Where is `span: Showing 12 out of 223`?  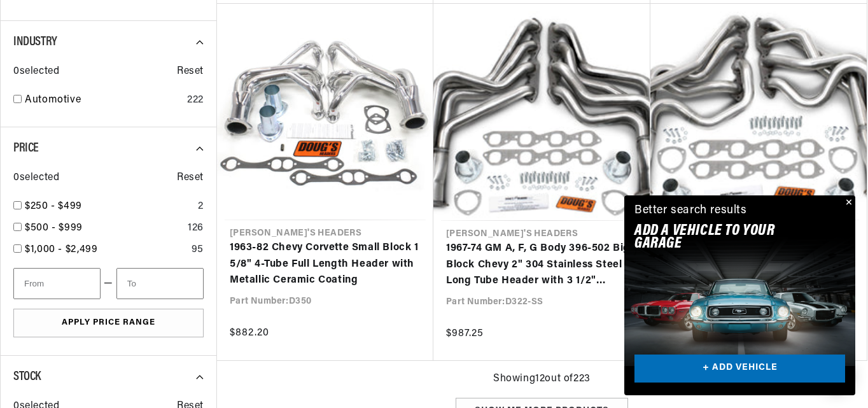 span: Showing 12 out of 223 is located at coordinates (542, 380).